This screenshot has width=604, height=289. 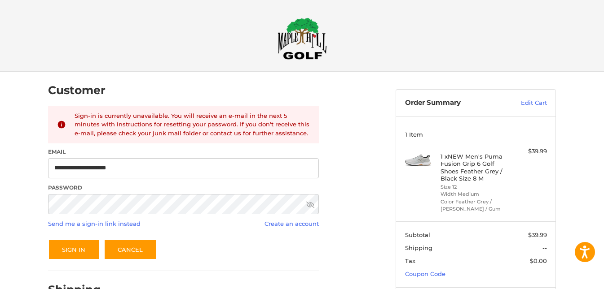 What do you see at coordinates (130, 250) in the screenshot?
I see `a: Cancel` at bounding box center [130, 250].